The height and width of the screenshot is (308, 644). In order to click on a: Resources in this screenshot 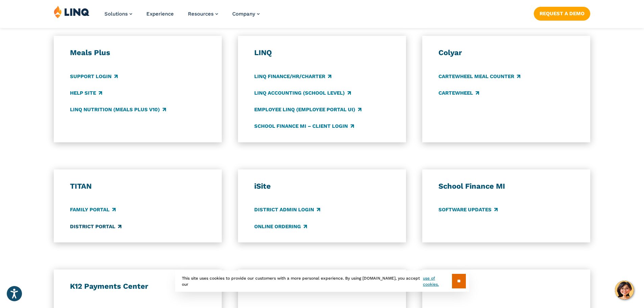, I will do `click(203, 14)`.